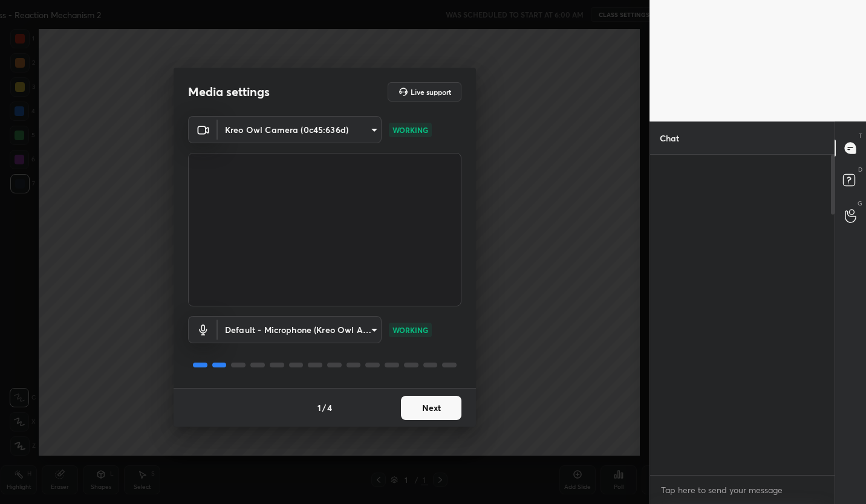  What do you see at coordinates (742, 329) in the screenshot?
I see `div: grid` at bounding box center [742, 329].